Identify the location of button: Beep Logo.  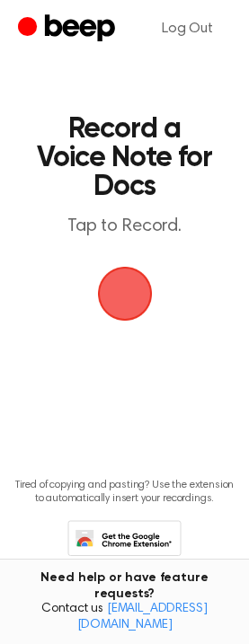
(124, 294).